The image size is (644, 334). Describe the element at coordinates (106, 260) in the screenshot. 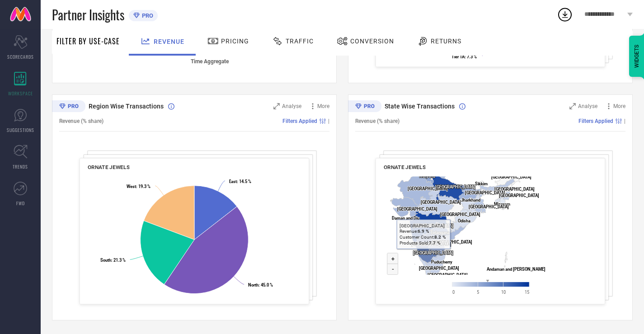

I see `tspan: South` at that location.